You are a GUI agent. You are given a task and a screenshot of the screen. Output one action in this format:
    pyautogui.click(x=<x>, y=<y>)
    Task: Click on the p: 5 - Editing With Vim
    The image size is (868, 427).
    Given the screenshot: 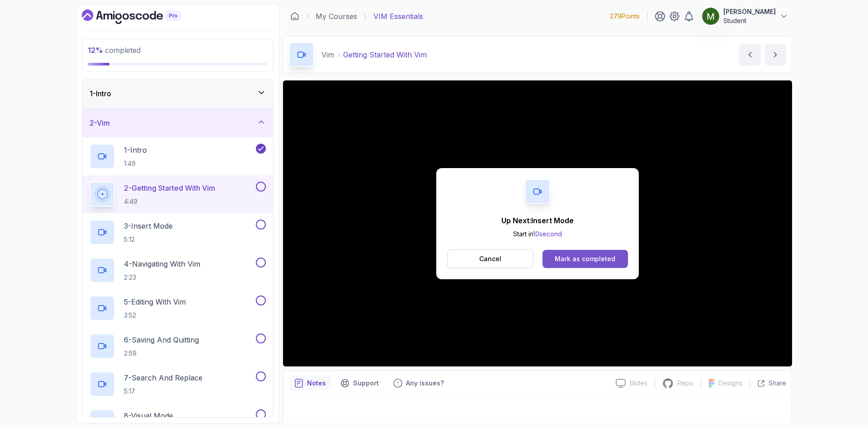 What is the action you would take?
    pyautogui.click(x=154, y=302)
    